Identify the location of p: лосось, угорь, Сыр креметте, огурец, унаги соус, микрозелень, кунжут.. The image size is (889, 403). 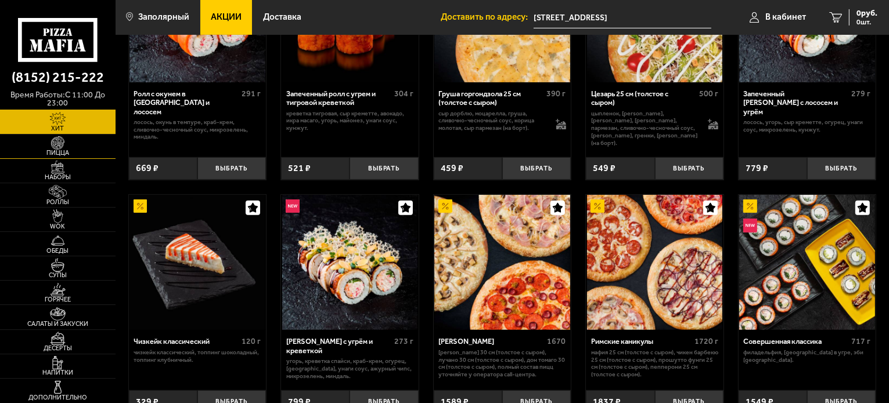
(806, 127).